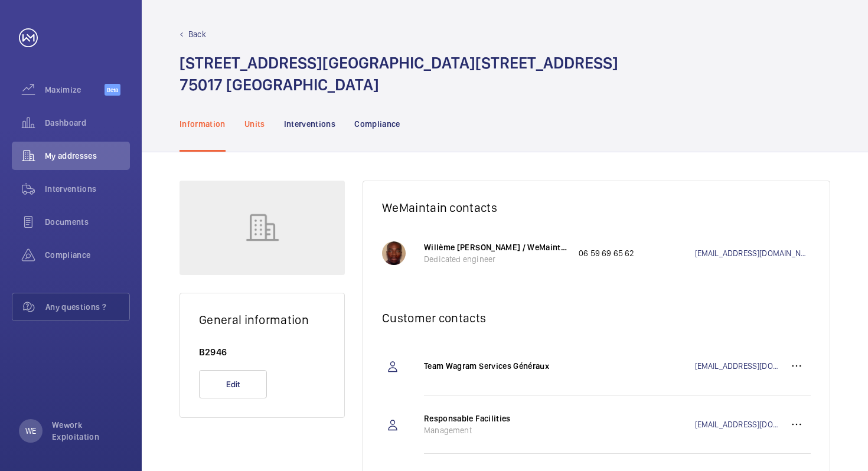 The width and height of the screenshot is (868, 471). Describe the element at coordinates (112, 90) in the screenshot. I see `span: Beta` at that location.